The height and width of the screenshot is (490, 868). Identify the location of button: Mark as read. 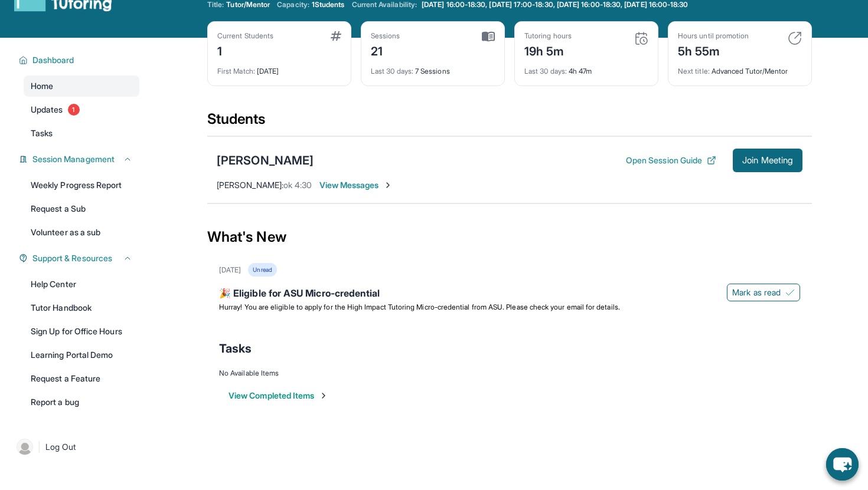
(763, 293).